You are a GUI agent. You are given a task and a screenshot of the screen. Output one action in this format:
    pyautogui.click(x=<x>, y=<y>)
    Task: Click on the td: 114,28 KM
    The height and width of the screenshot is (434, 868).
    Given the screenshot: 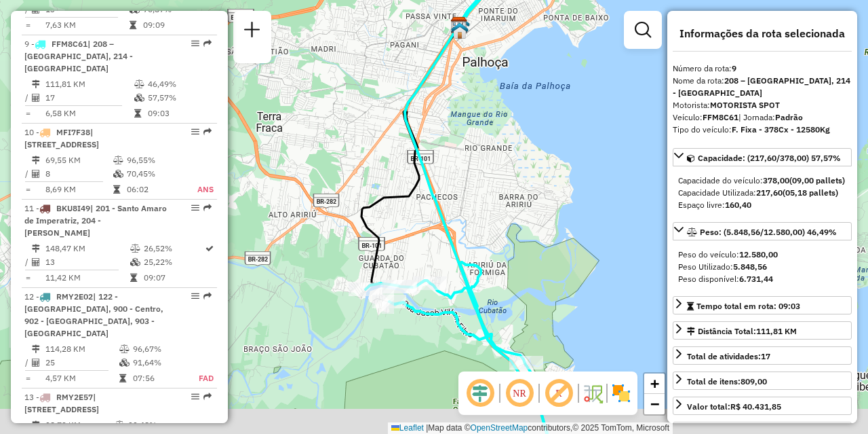 What is the action you would take?
    pyautogui.click(x=81, y=349)
    